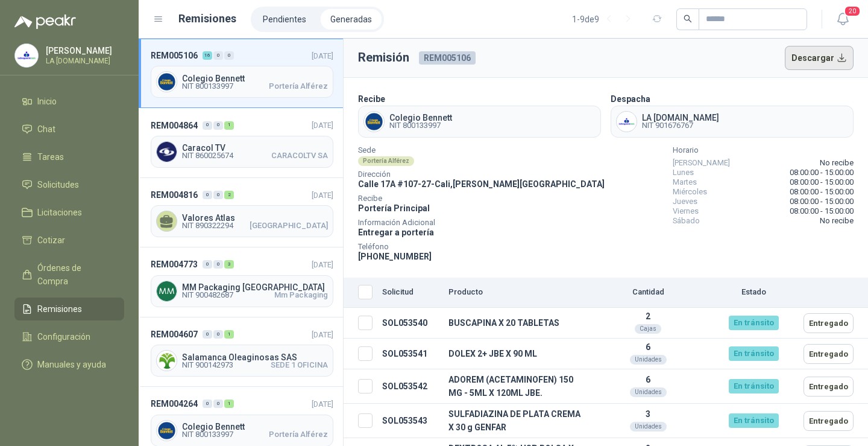 The height and width of the screenshot is (446, 868). What do you see at coordinates (69, 337) in the screenshot?
I see `a: Configuración` at bounding box center [69, 337].